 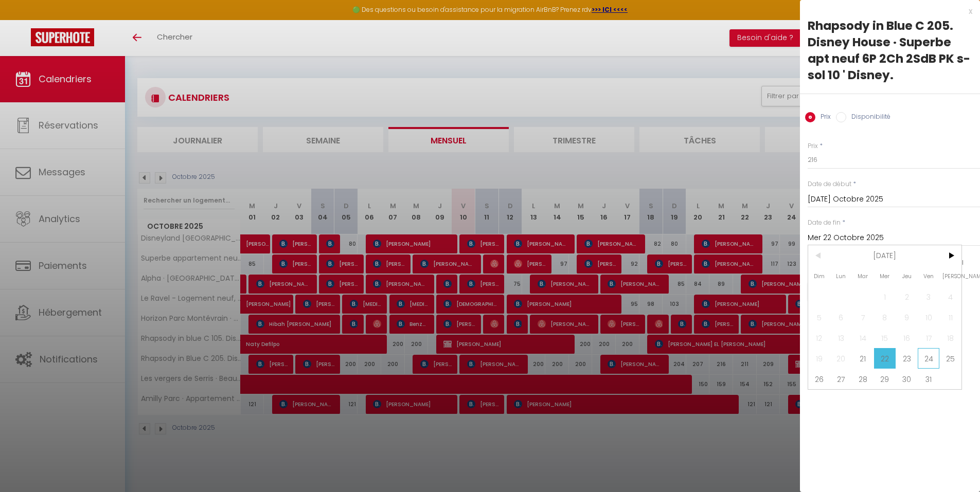 I want to click on span: 23, so click(x=906, y=359).